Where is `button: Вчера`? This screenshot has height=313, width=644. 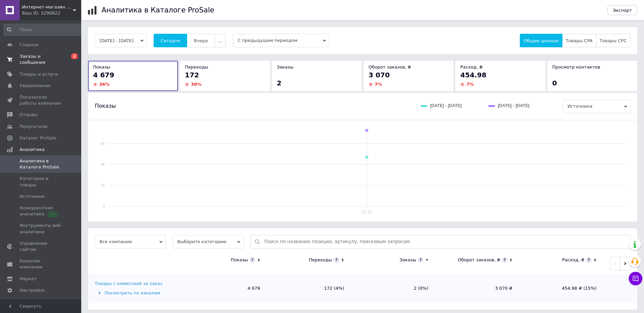 button: Вчера is located at coordinates (201, 40).